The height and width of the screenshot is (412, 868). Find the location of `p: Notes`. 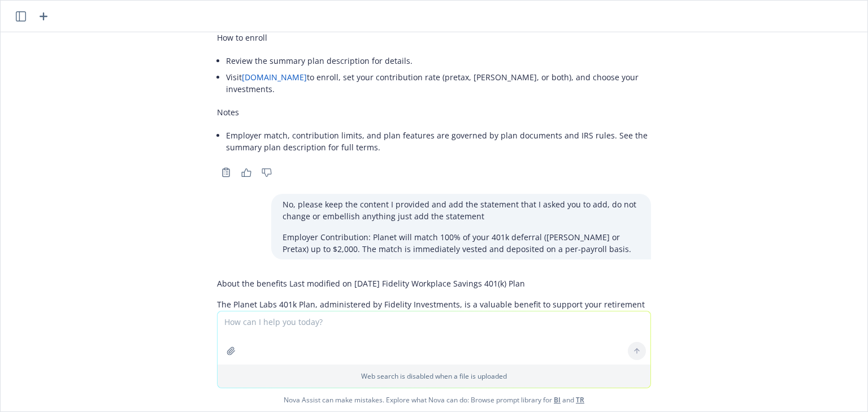

p: Notes is located at coordinates (434, 112).